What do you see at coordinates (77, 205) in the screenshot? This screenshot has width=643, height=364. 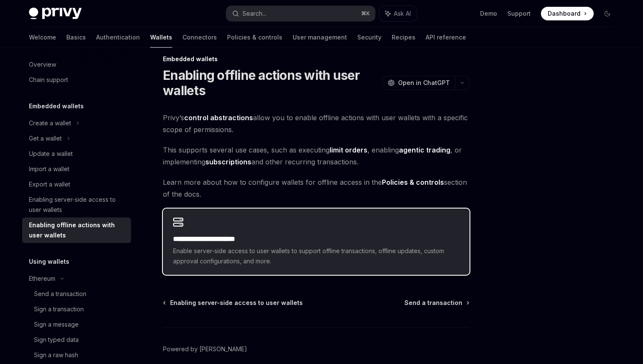 I see `div: Enabling server-side access to user wallets` at bounding box center [77, 205].